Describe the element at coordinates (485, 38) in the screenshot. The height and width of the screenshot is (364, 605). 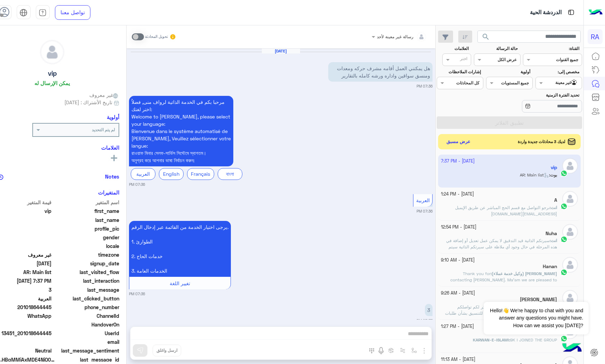
I see `button: search` at that location.